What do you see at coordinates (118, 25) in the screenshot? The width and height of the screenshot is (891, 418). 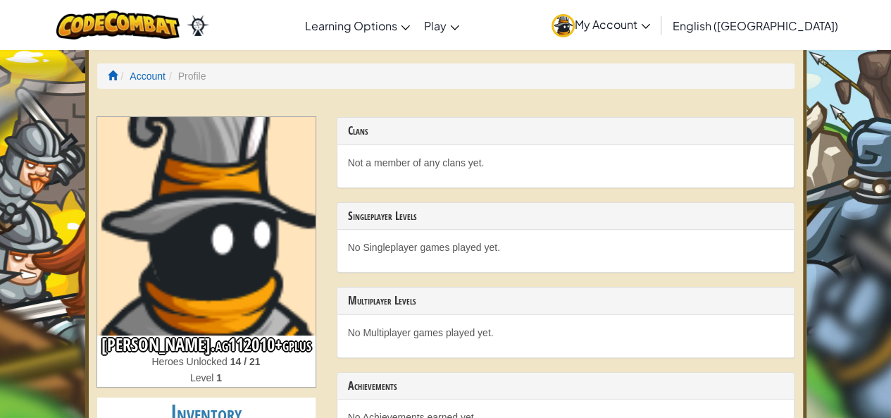 I see `a: CodeCombat logo` at bounding box center [118, 25].